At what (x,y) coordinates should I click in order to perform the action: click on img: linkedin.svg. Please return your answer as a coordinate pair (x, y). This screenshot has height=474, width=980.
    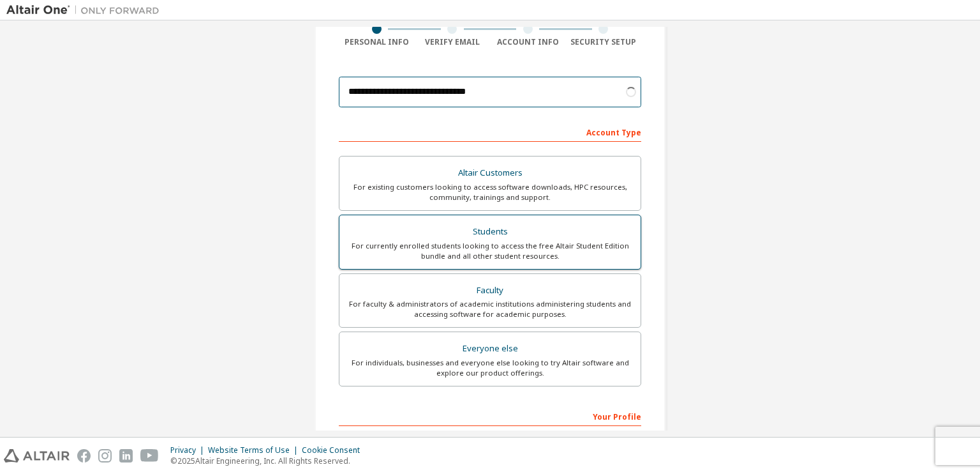
    Looking at the image, I should click on (125, 455).